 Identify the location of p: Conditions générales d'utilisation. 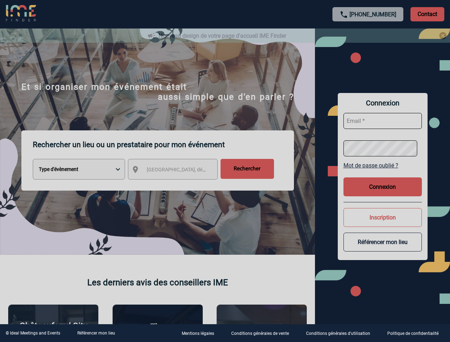
(338, 334).